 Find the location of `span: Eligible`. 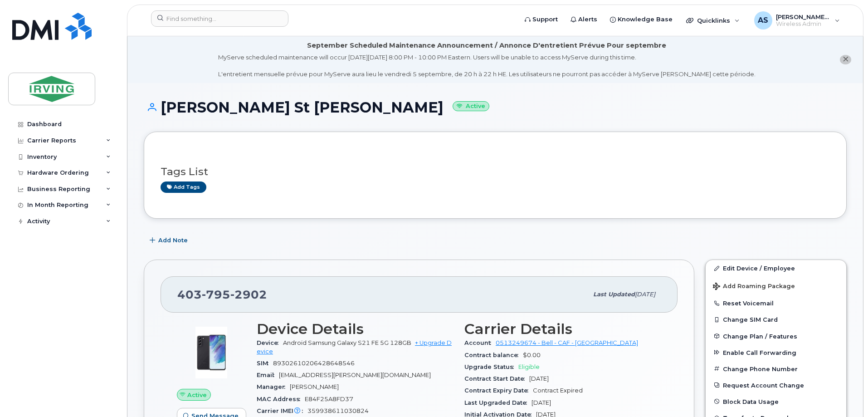

span: Eligible is located at coordinates (529, 367).